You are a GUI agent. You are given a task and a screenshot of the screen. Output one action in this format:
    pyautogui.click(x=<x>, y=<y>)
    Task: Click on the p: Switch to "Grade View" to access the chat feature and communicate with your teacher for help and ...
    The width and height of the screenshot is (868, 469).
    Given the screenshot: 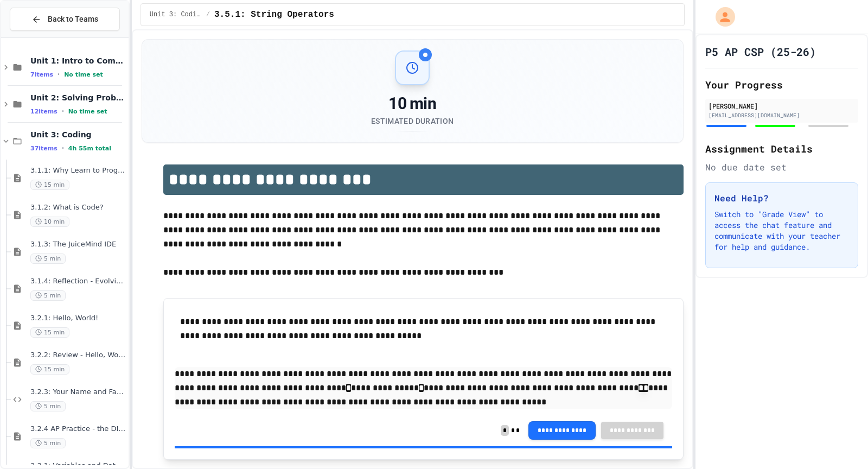 What is the action you would take?
    pyautogui.click(x=781, y=231)
    